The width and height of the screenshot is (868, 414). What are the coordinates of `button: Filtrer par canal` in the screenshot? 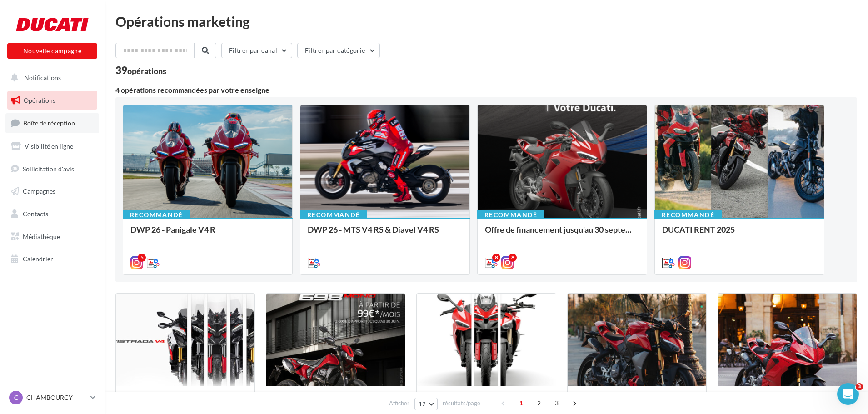 It's located at (257, 50).